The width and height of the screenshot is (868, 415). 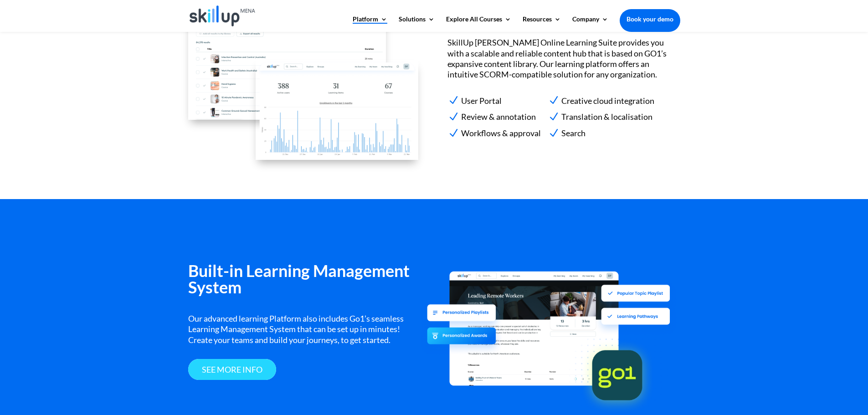 What do you see at coordinates (541, 24) in the screenshot?
I see `a: Resources` at bounding box center [541, 24].